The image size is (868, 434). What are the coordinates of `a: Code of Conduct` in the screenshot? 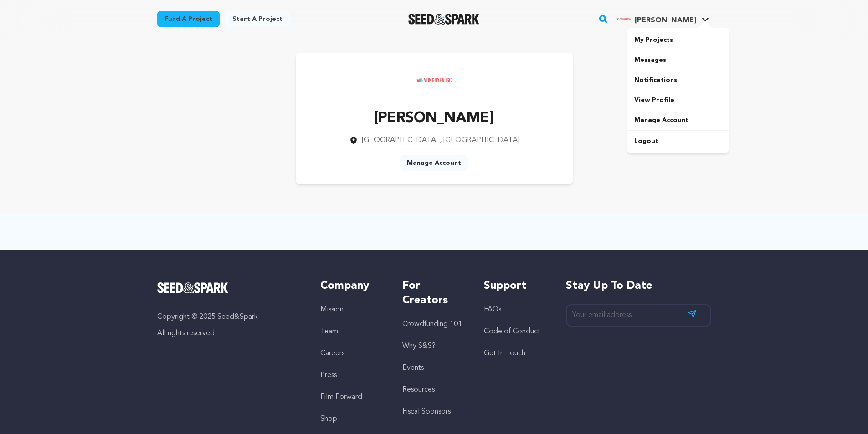 It's located at (512, 332).